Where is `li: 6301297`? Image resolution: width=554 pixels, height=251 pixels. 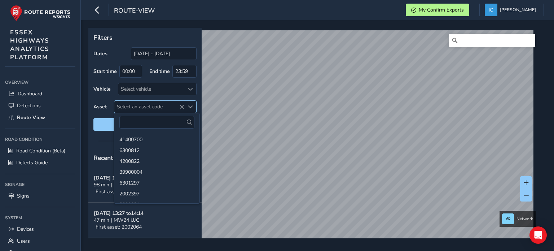
li: 6301297 is located at coordinates (157, 182).